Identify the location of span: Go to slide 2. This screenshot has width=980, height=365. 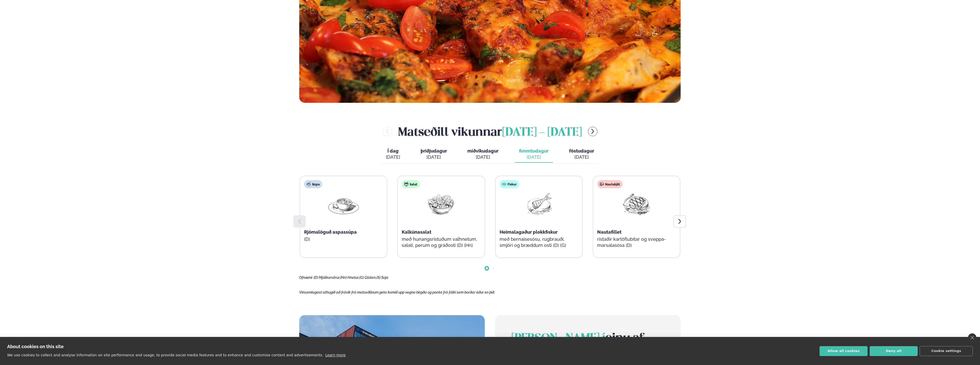
(493, 269).